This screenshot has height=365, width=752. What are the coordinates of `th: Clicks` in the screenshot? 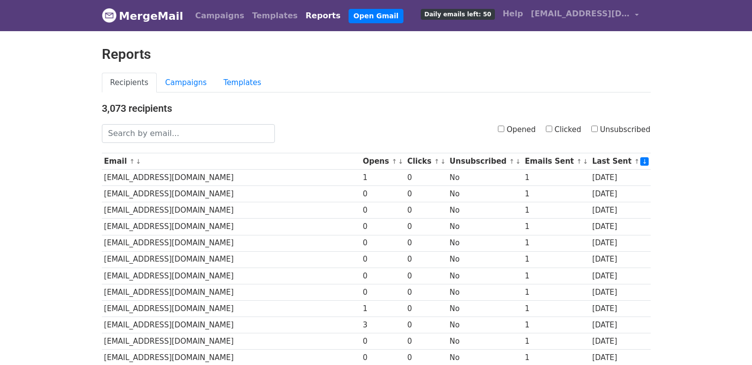 It's located at (426, 161).